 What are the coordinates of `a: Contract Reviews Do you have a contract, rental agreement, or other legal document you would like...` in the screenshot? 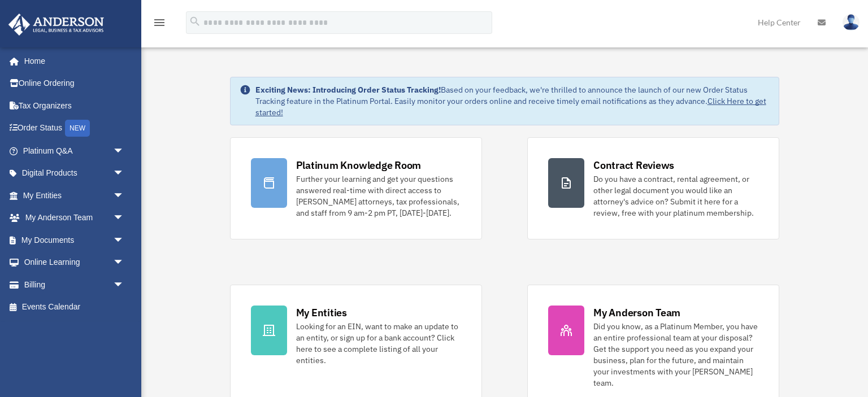 It's located at (654, 188).